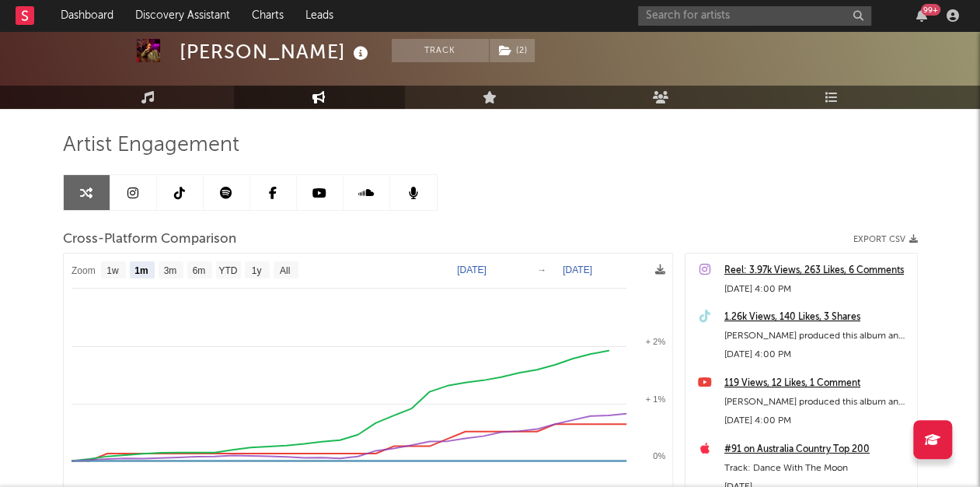 The width and height of the screenshot is (980, 487). I want to click on a: 119 Views, 12 Likes, 1 Comment, so click(817, 383).